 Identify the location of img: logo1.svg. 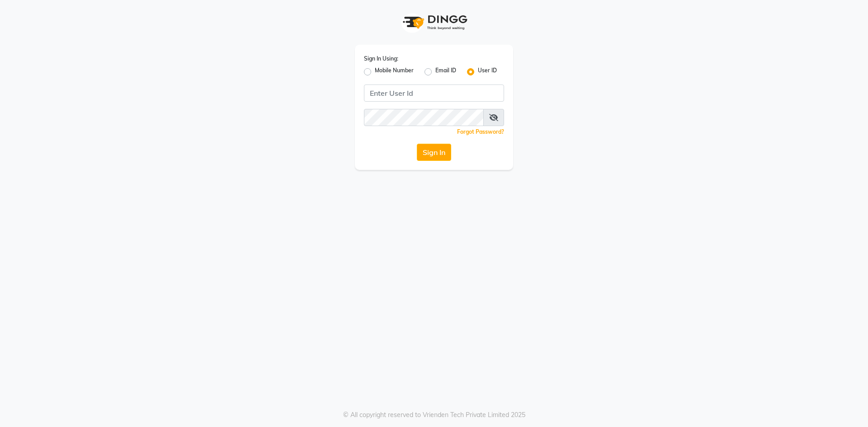
(434, 22).